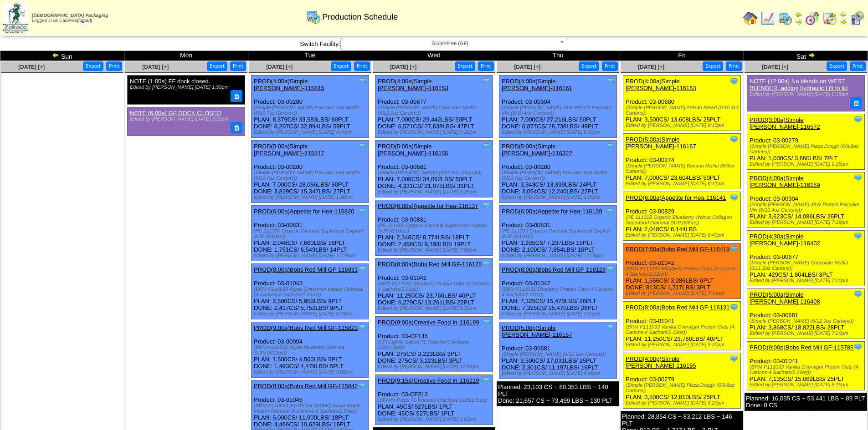 The image size is (868, 430). What do you see at coordinates (682, 381) in the screenshot?
I see `div: Product: 03-00279 PLAN: 3,500CS / 12,810LBS / 25PLT` at bounding box center [682, 381].